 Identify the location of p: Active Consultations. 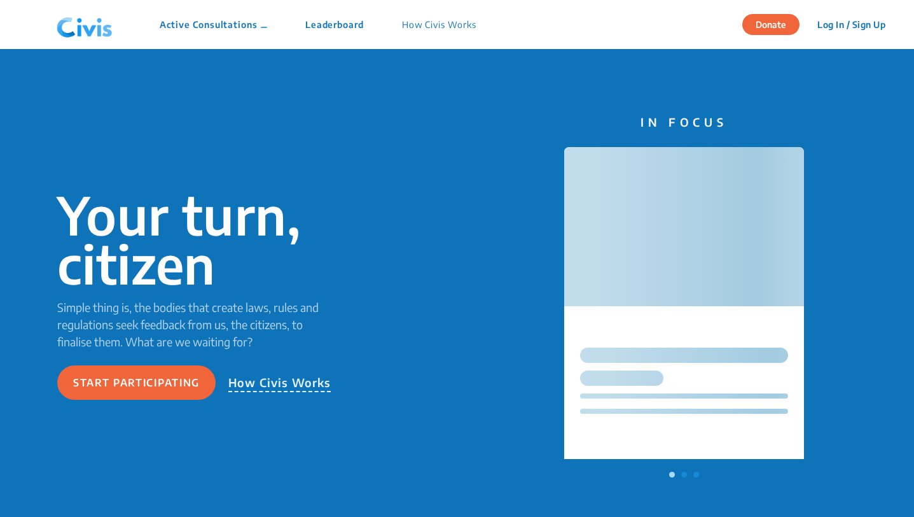
(213, 24).